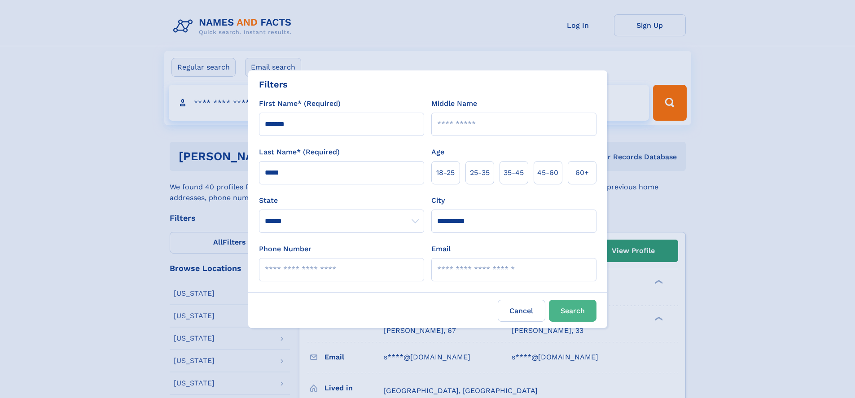 The width and height of the screenshot is (855, 398). I want to click on label: Last Name* (Required), so click(299, 152).